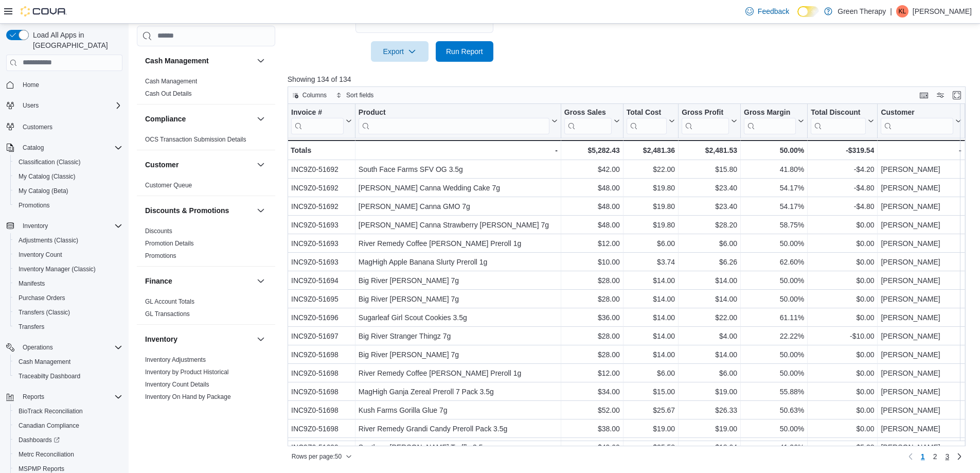  I want to click on button: Inventory Manager (Classic), so click(69, 269).